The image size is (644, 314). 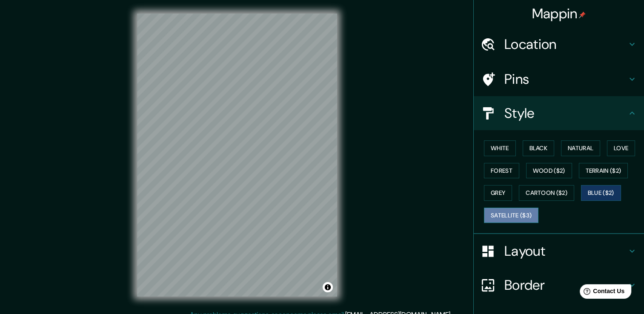 What do you see at coordinates (580, 148) in the screenshot?
I see `button: Natural` at bounding box center [580, 148].